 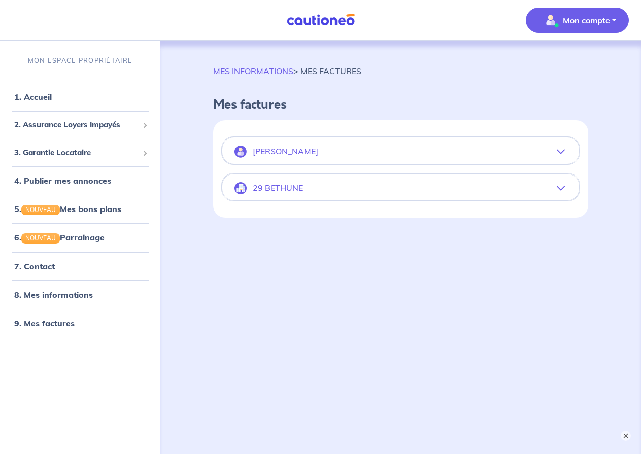 What do you see at coordinates (80, 60) in the screenshot?
I see `p: MON ESPACE PROPRIÉTAIRE` at bounding box center [80, 60].